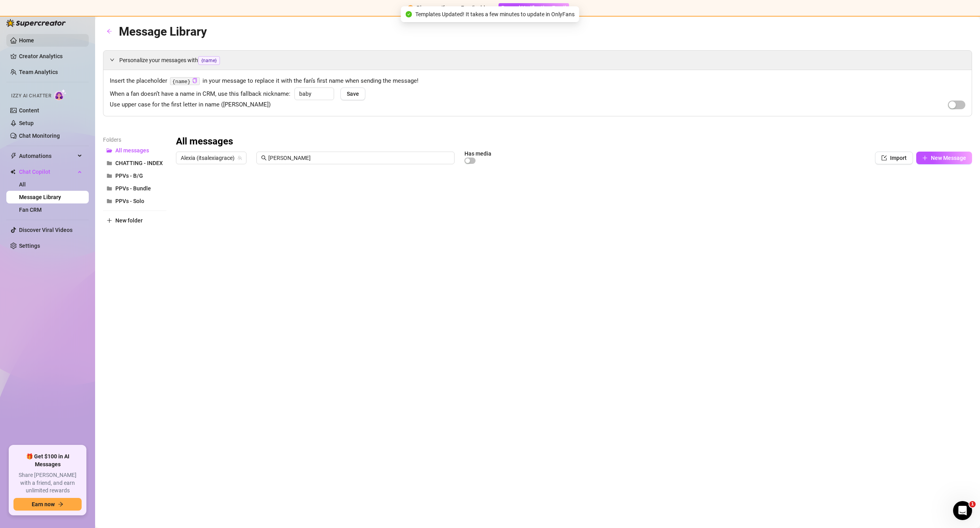  What do you see at coordinates (112, 60) in the screenshot?
I see `span: expanded` at bounding box center [112, 60].